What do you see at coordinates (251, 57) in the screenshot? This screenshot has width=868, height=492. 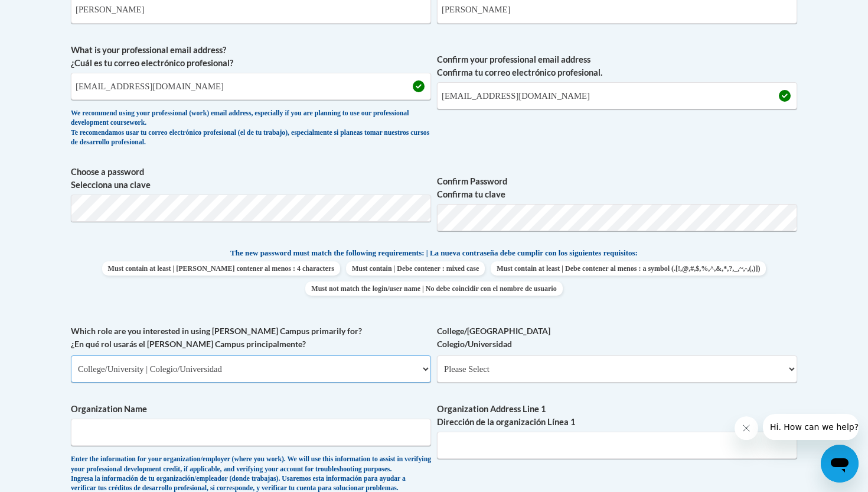 I see `label: What is your professional email address? ¿Cuál es tu correo electrónico profesional?` at bounding box center [251, 57].